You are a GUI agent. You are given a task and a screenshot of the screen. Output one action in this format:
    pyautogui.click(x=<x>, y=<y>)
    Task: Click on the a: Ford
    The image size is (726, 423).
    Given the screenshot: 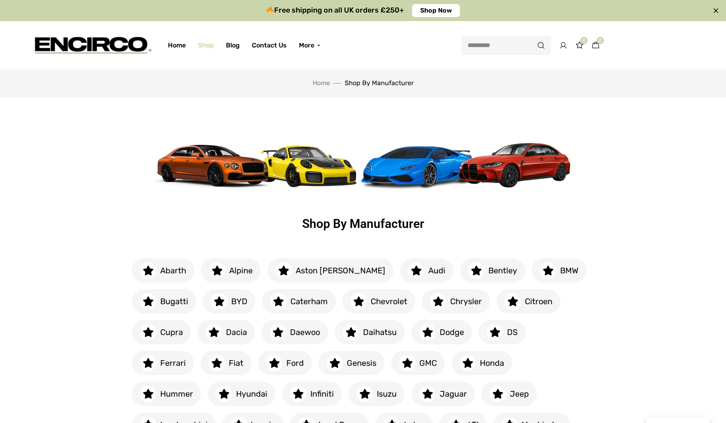 What is the action you would take?
    pyautogui.click(x=288, y=363)
    